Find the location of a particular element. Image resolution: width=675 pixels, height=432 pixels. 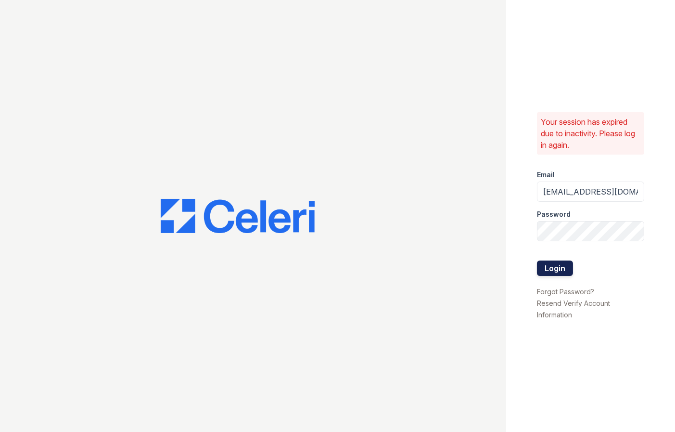

p: Your session has expired due to inactivity. Please log in again. is located at coordinates (590, 133).